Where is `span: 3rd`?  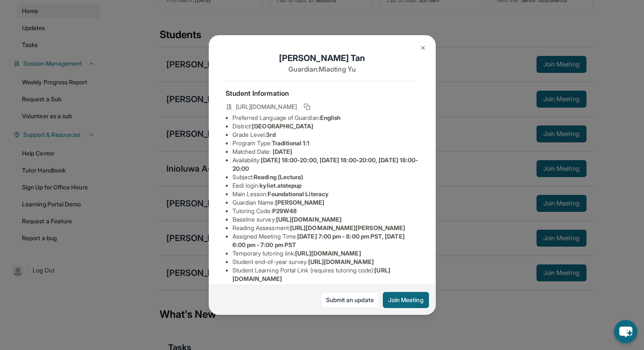 span: 3rd is located at coordinates (271, 134).